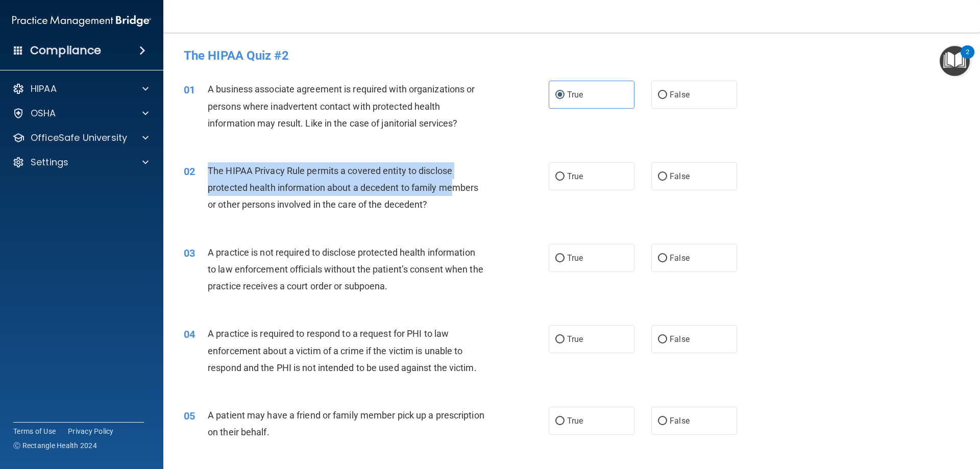 This screenshot has height=469, width=980. Describe the element at coordinates (34, 431) in the screenshot. I see `a: Terms of Use` at that location.